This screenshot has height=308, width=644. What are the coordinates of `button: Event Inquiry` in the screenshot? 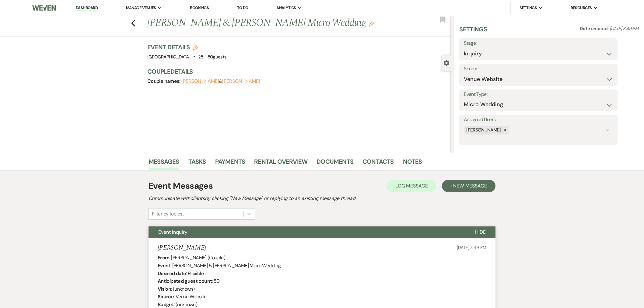 It's located at (307, 232).